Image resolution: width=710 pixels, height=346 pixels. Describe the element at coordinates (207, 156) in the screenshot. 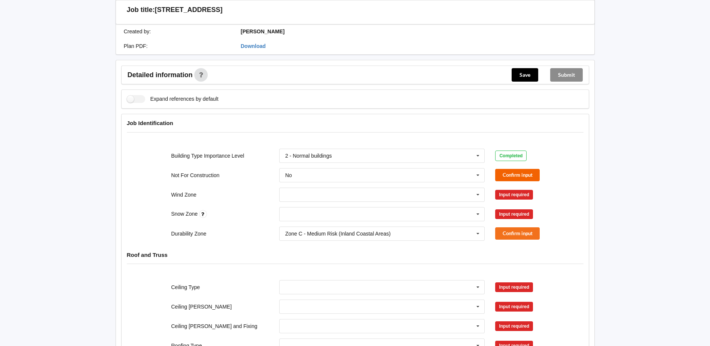

I see `label: Building Type Importance Level` at that location.